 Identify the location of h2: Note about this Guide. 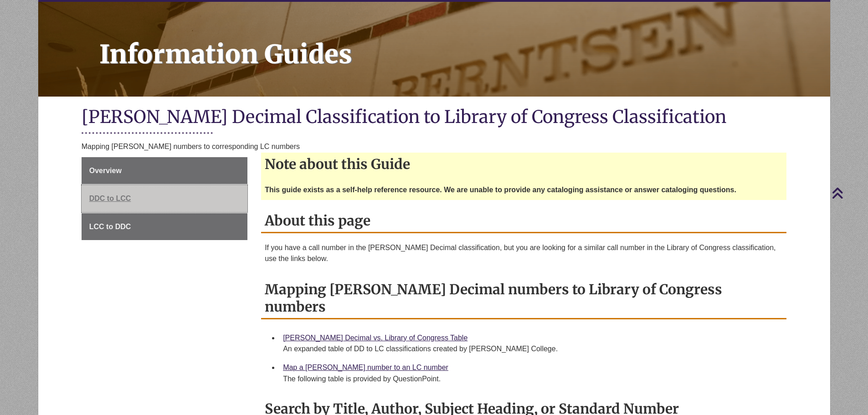
(523, 164).